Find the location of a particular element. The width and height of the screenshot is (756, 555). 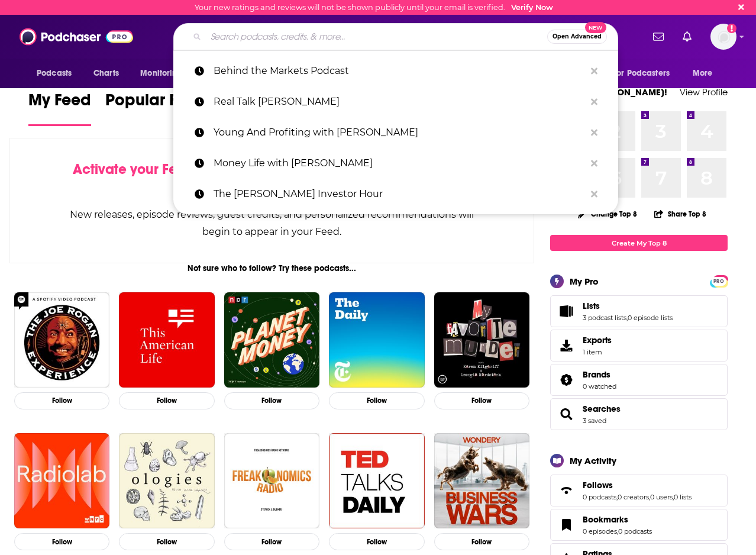

span: Open Advanced is located at coordinates (577, 37).